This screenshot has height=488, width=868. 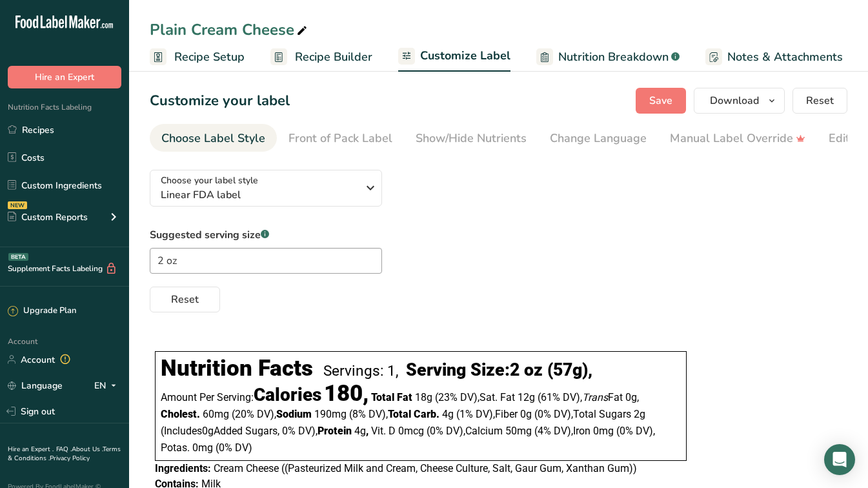 I want to click on div: Plain Cream Cheese, so click(x=230, y=30).